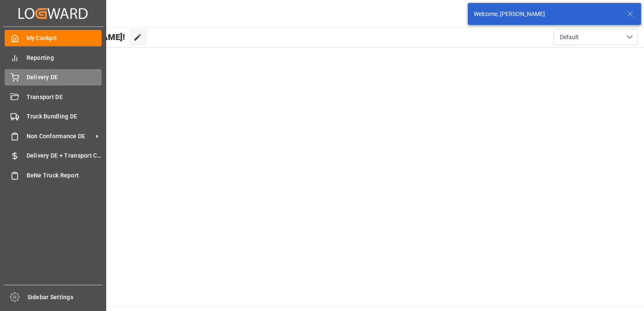 Image resolution: width=644 pixels, height=311 pixels. What do you see at coordinates (53, 116) in the screenshot?
I see `a: Truck Bundling DE` at bounding box center [53, 116].